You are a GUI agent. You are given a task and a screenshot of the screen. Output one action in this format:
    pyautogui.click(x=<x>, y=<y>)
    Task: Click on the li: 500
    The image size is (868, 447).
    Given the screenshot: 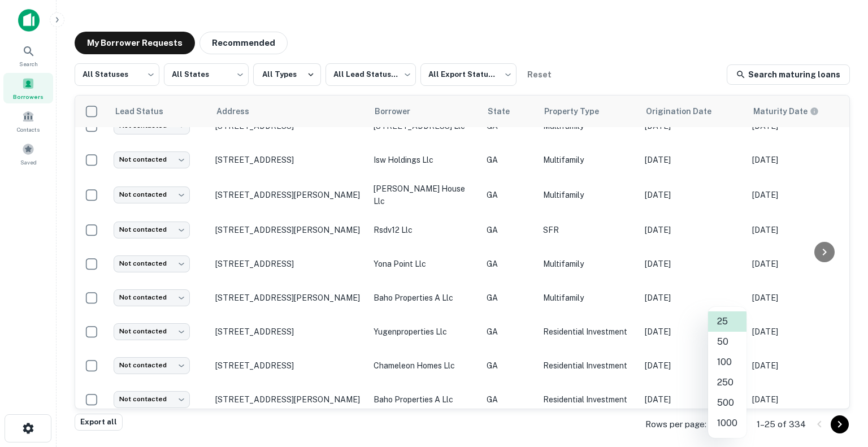 What is the action you would take?
    pyautogui.click(x=727, y=403)
    